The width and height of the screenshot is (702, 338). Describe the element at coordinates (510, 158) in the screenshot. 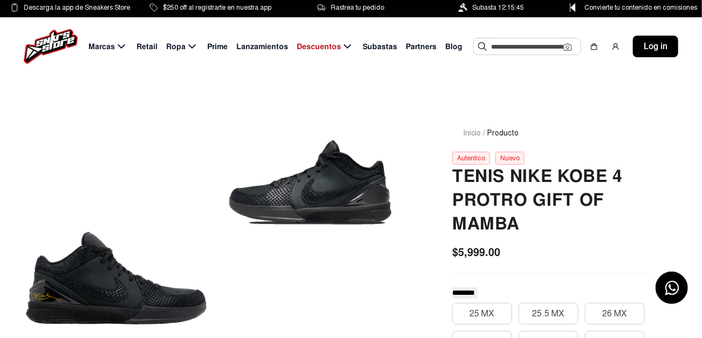

I see `div: Nuevo` at that location.